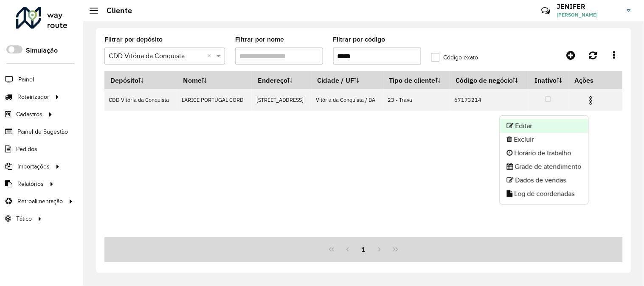  What do you see at coordinates (545, 126) in the screenshot?
I see `li: Editar` at bounding box center [545, 126].